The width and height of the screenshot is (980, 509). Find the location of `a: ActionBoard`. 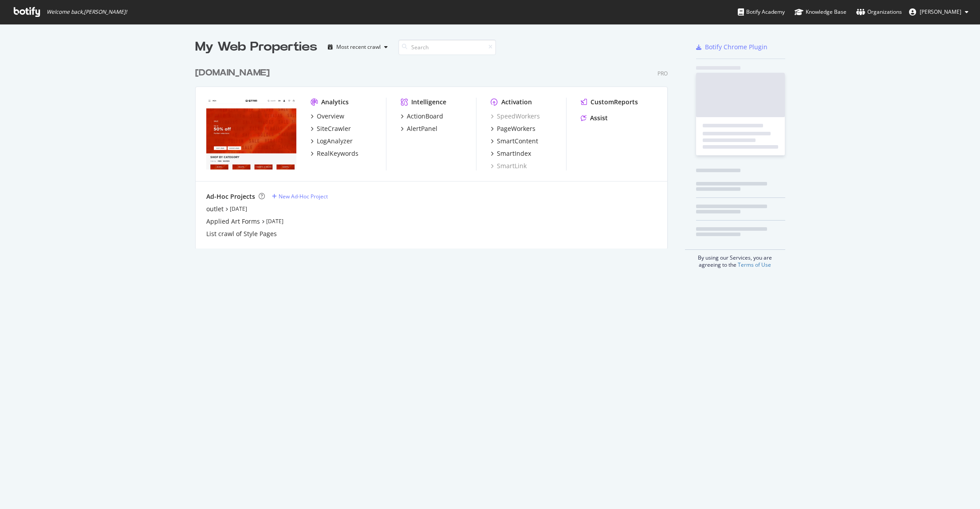

a: ActionBoard is located at coordinates (422, 117).